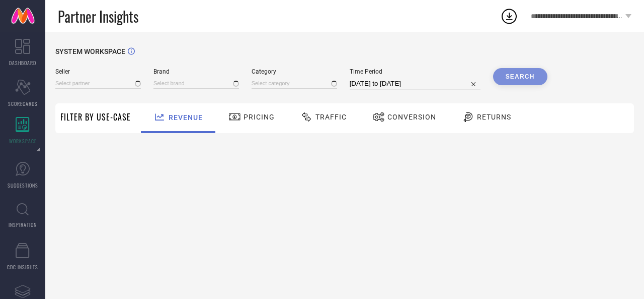 Image resolution: width=644 pixels, height=299 pixels. What do you see at coordinates (196, 71) in the screenshot?
I see `span: Brand` at bounding box center [196, 71].